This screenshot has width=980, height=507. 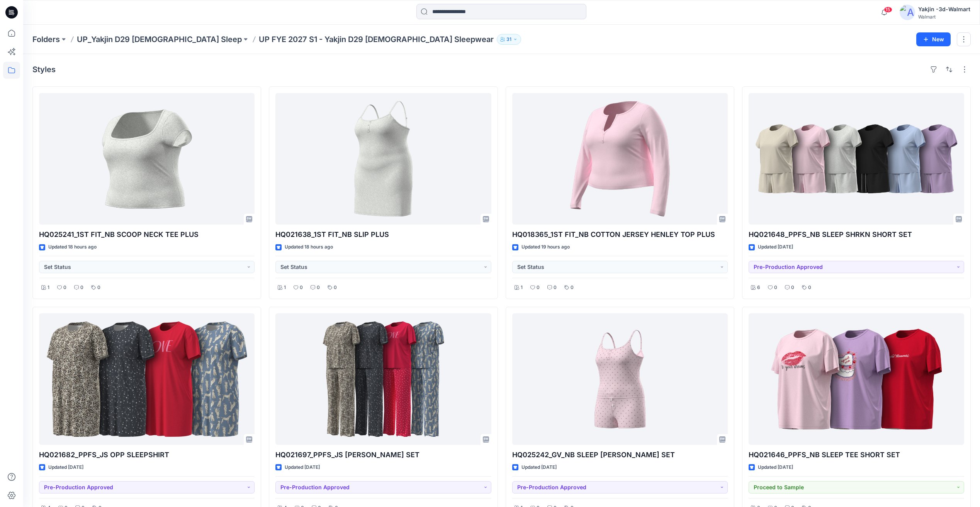 I want to click on button: 31, so click(x=509, y=39).